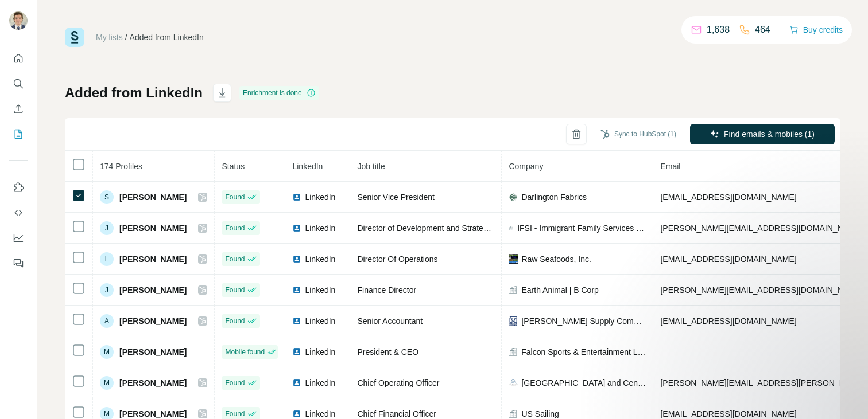  Describe the element at coordinates (18, 134) in the screenshot. I see `button: My lists` at that location.